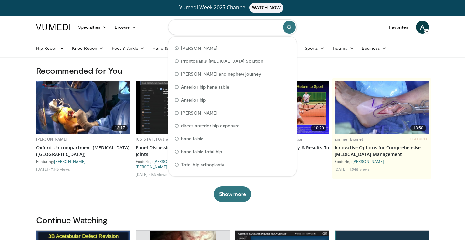 Image resolution: width=465 pixels, height=240 pixels. I want to click on a: 19:49, so click(183, 107).